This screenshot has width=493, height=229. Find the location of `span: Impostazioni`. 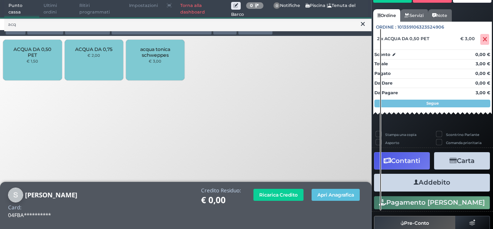

span: Impostazioni is located at coordinates (143, 6).